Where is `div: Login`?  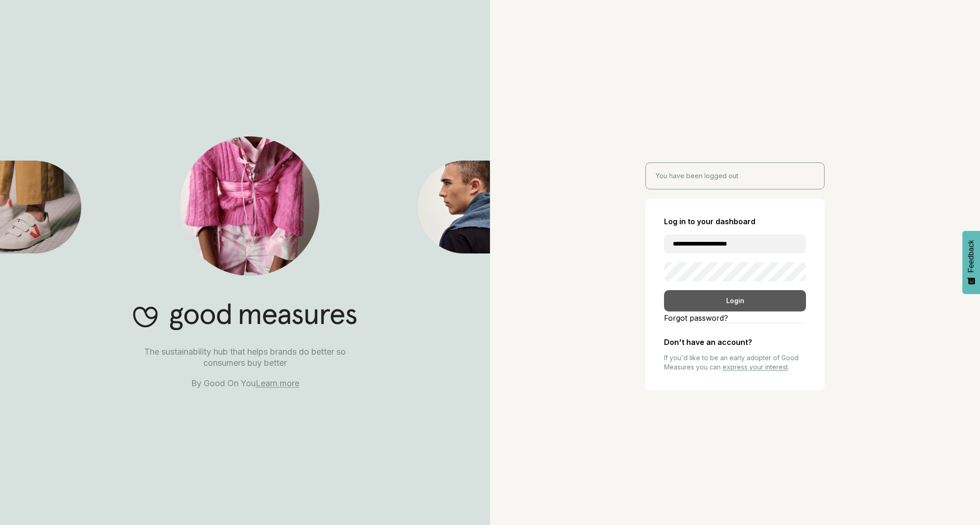
div: Login is located at coordinates (735, 300).